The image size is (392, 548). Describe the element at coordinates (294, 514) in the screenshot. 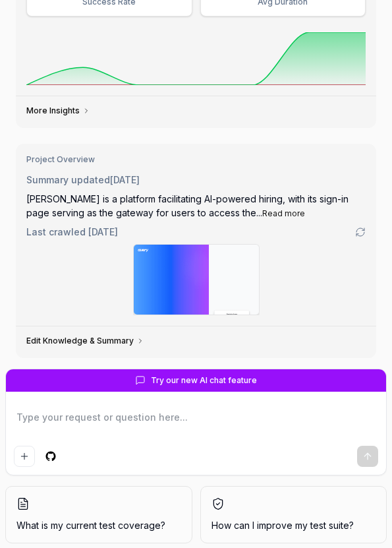

I see `button: How can I improve my test suite?` at that location.